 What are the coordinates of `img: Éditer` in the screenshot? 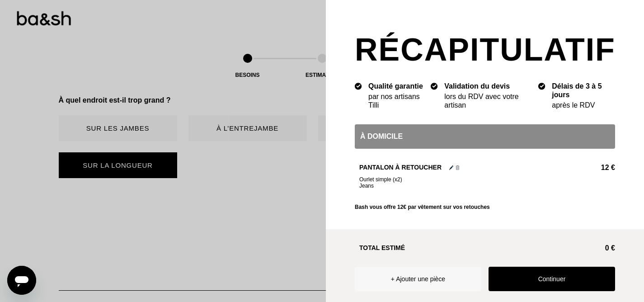 It's located at (451, 168).